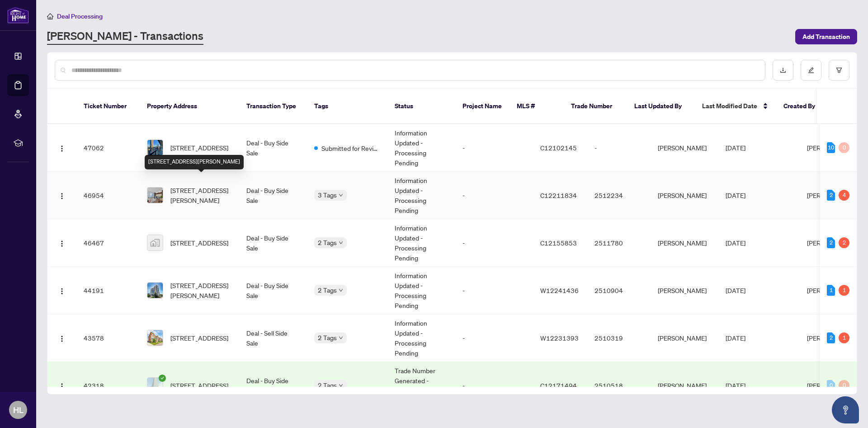  What do you see at coordinates (273, 338) in the screenshot?
I see `td: Deal - Sell Side Sale` at bounding box center [273, 338].